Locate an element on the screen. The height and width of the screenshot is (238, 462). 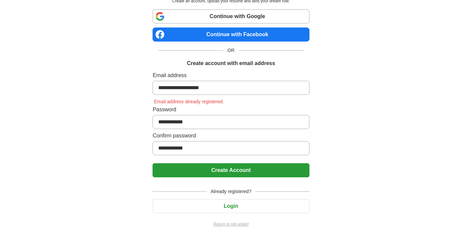
span: Already registered? is located at coordinates (230, 191).